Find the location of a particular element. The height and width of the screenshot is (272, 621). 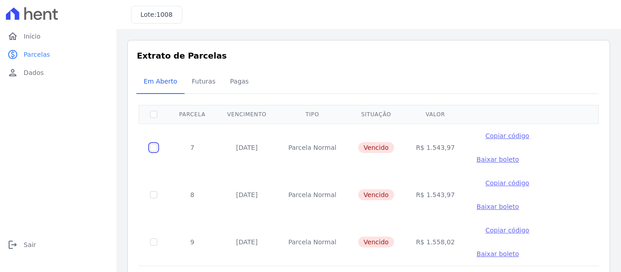

span: Em Aberto is located at coordinates (160, 81).